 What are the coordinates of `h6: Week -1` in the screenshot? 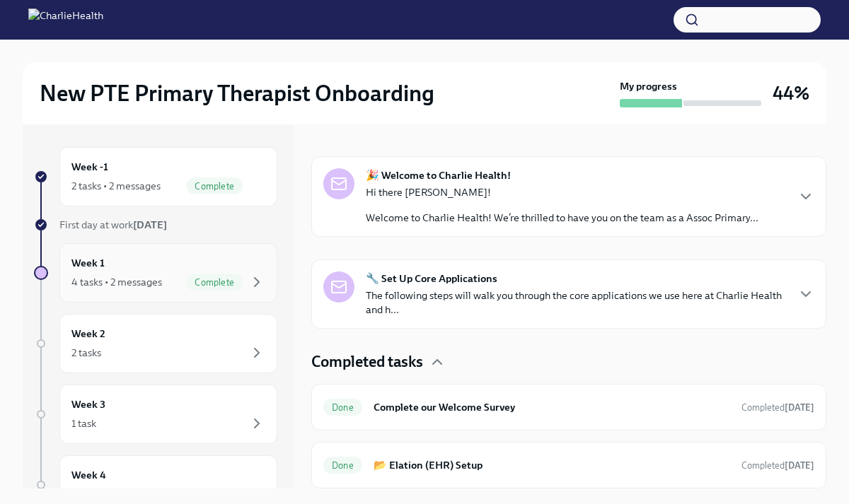 It's located at (90, 167).